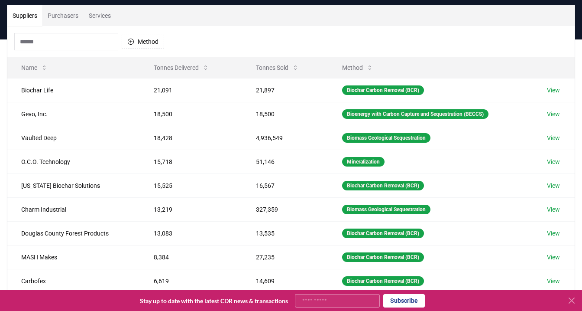 The image size is (582, 311). I want to click on td: 18,428, so click(191, 137).